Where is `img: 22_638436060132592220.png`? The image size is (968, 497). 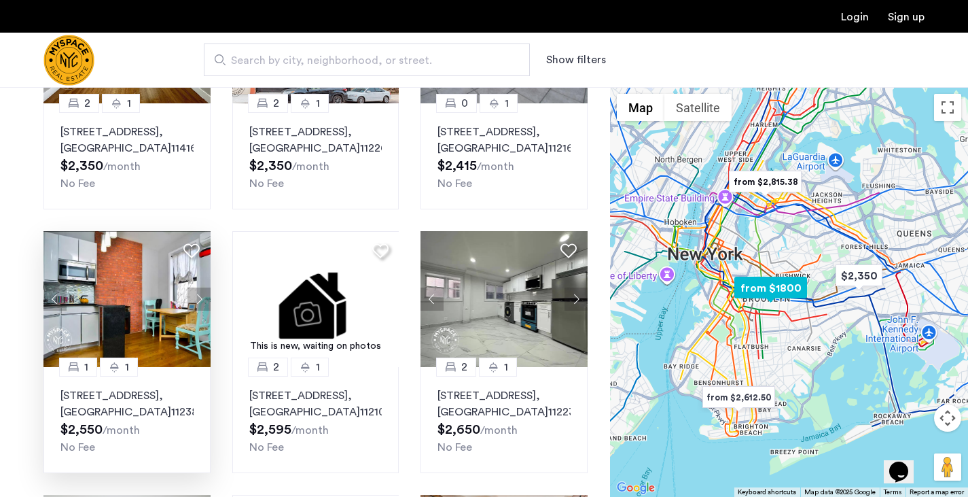
img: 22_638436060132592220.png is located at coordinates (127, 299).